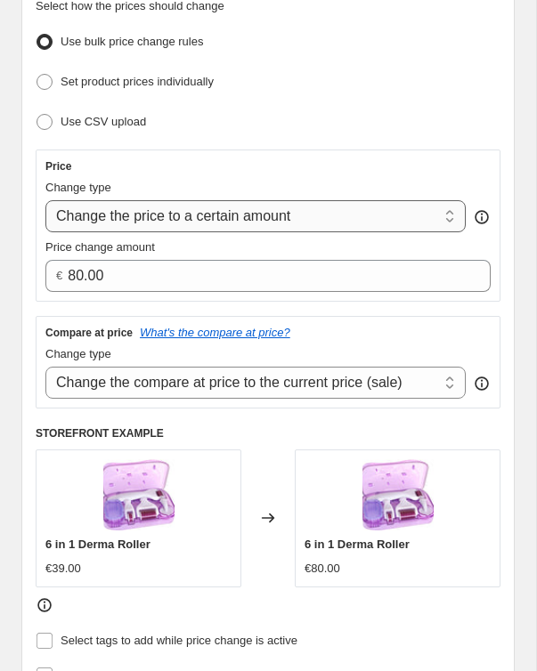  What do you see at coordinates (58, 167) in the screenshot?
I see `h3: Price` at bounding box center [58, 167].